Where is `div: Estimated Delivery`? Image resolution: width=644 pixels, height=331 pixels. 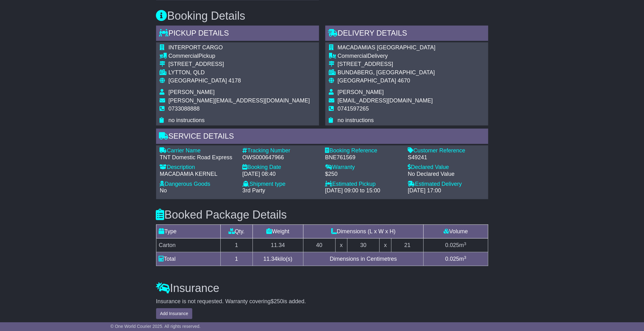 div: Estimated Delivery is located at coordinates (446, 184).